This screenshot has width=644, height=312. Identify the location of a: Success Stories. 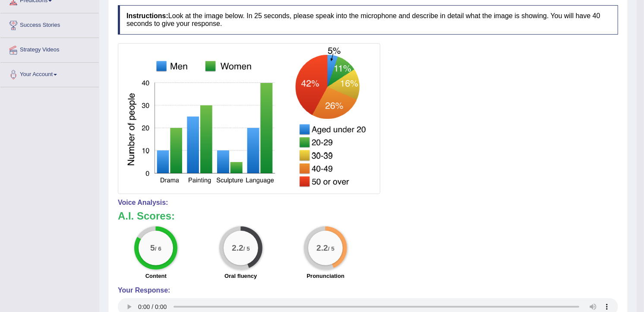
(50, 25).